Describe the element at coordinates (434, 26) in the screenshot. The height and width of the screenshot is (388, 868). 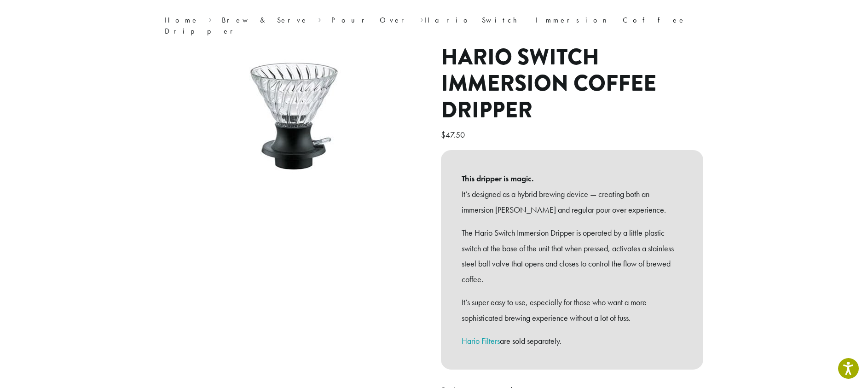
I see `nav: Breadcrumb` at that location.